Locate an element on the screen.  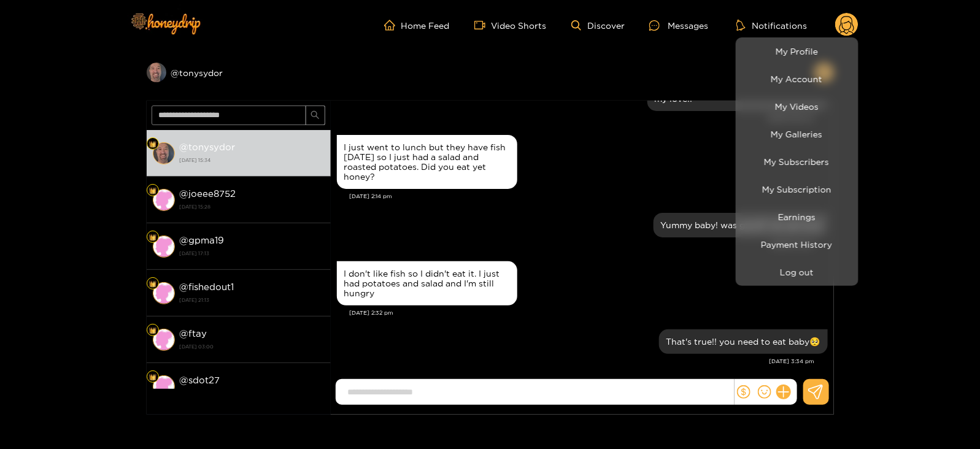
a: My Videos is located at coordinates (797, 106).